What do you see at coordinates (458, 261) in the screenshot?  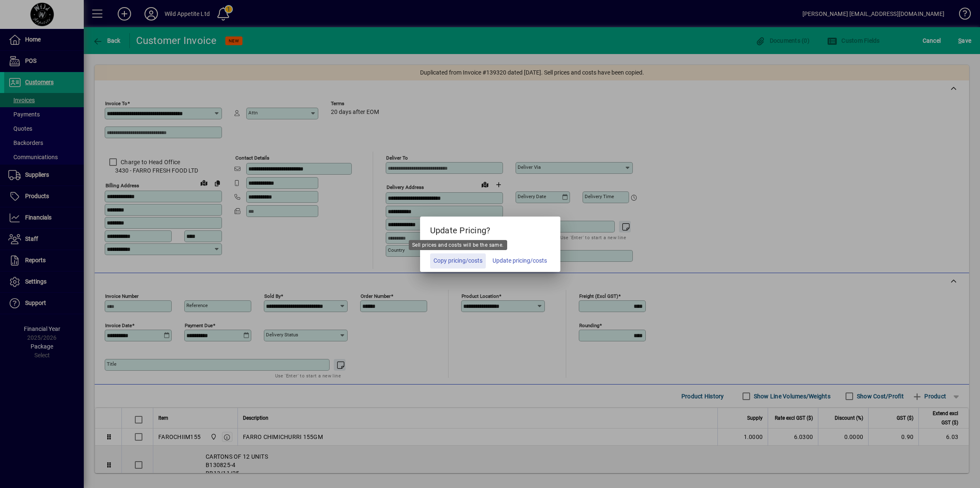 I see `span: Copy pricing/costs` at bounding box center [458, 261].